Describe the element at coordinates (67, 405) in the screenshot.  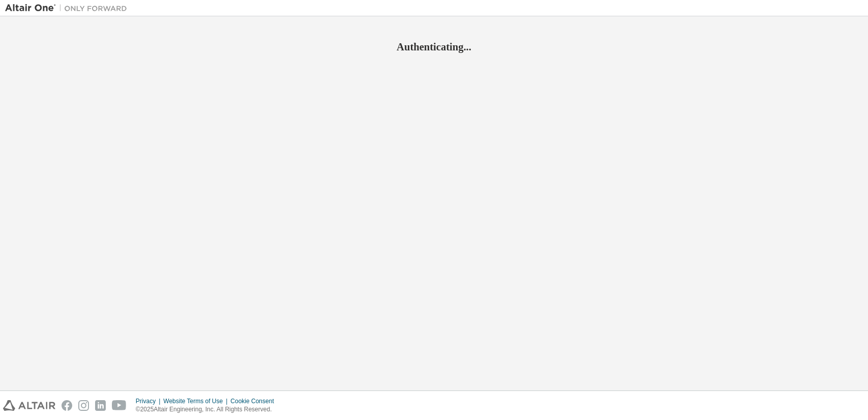
I see `img: facebook.svg` at that location.